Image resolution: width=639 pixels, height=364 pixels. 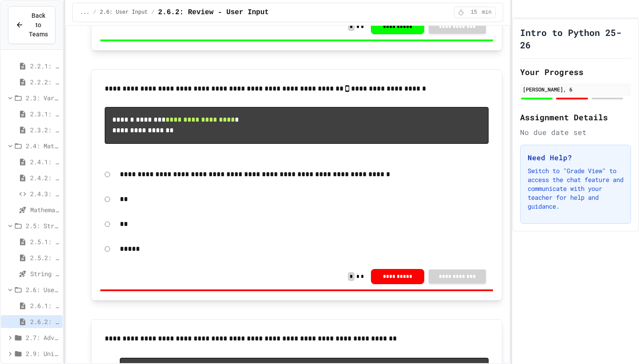 What do you see at coordinates (576, 132) in the screenshot?
I see `div: No due date set` at bounding box center [576, 132].